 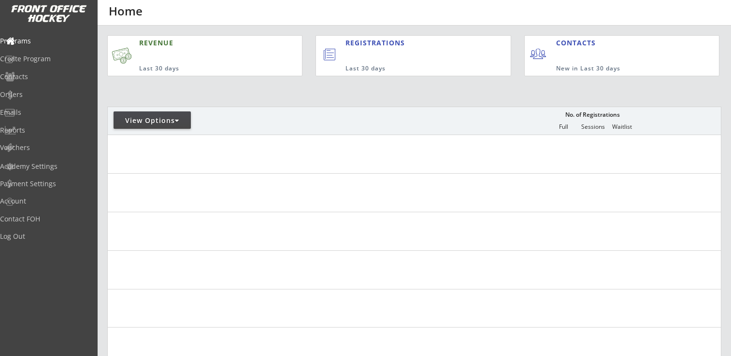 What do you see at coordinates (406, 43) in the screenshot?
I see `div: REGISTRATIONS` at bounding box center [406, 43].